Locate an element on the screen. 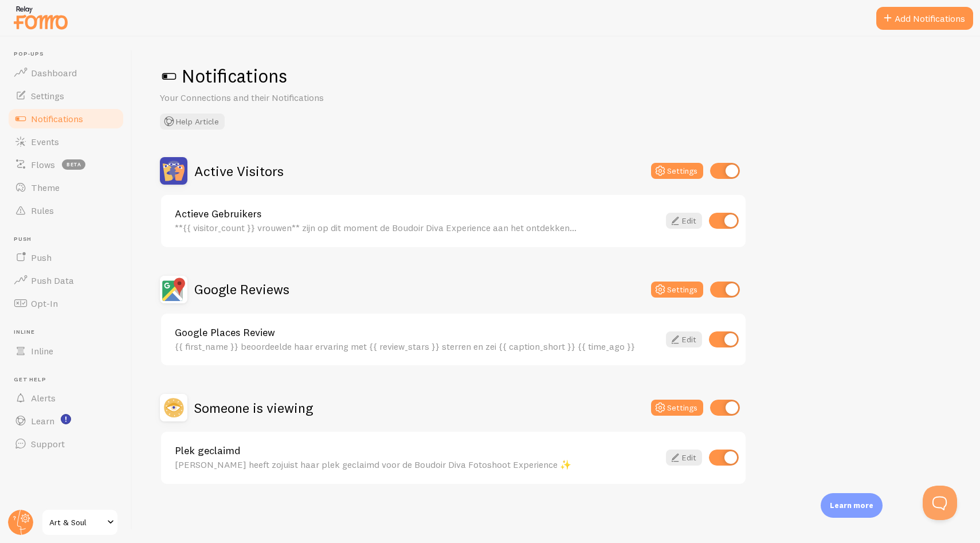  a: Settings is located at coordinates (66, 95).